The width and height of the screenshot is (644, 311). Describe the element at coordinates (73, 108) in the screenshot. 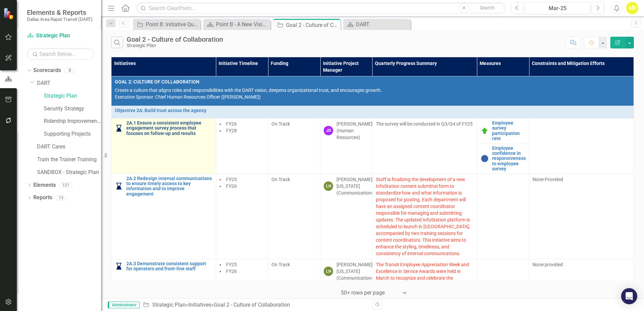

I see `a: Security Strategy` at that location.